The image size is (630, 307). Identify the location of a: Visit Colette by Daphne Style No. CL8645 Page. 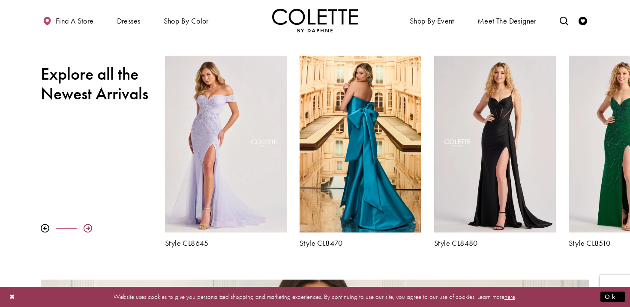
(226, 144).